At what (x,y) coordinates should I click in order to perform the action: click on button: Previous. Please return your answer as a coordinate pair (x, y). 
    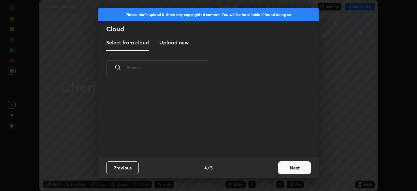
    Looking at the image, I should click on (123, 168).